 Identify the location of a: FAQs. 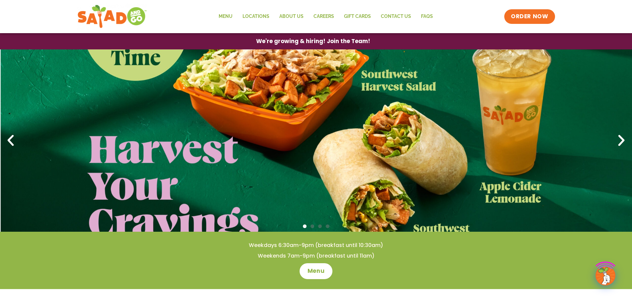
(427, 17).